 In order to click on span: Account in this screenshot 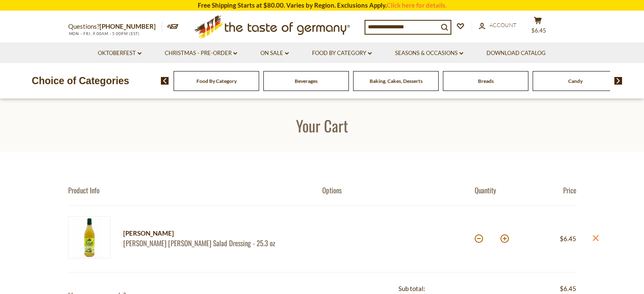, I will do `click(503, 25)`.